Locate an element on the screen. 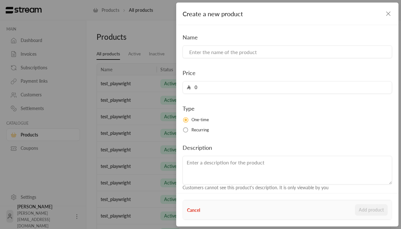  span: Recurring is located at coordinates (200, 130).